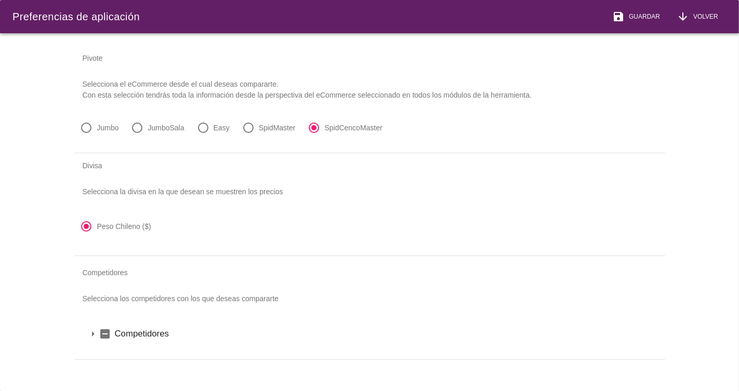 This screenshot has width=739, height=391. I want to click on i: indeterminate_check_box, so click(105, 334).